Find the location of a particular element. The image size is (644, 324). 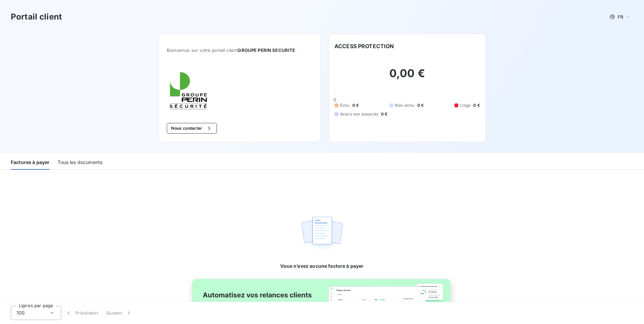

div: Tous les documents is located at coordinates (79, 162).